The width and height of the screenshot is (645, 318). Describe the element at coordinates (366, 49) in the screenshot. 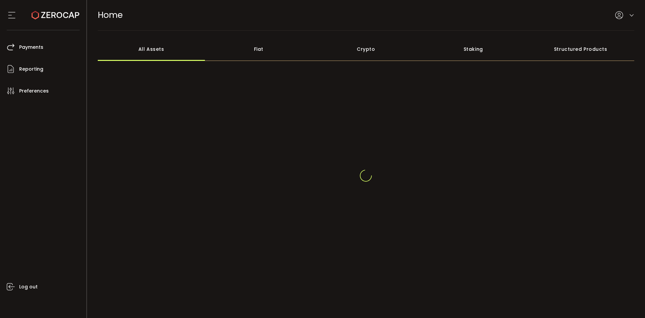

I see `div: Crypto` at that location.